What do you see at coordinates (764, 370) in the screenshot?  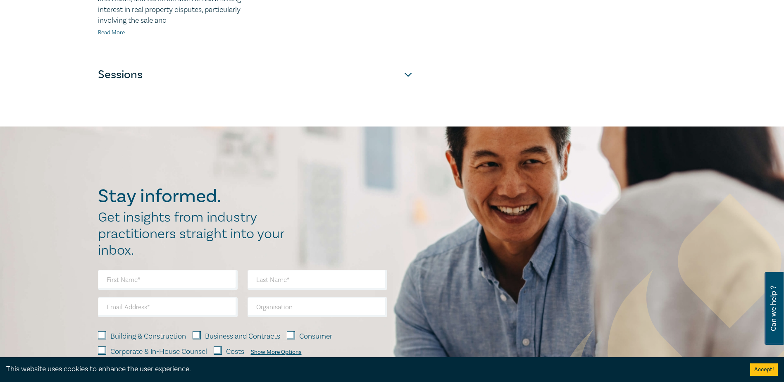 I see `button: Accept cookies` at bounding box center [764, 370].